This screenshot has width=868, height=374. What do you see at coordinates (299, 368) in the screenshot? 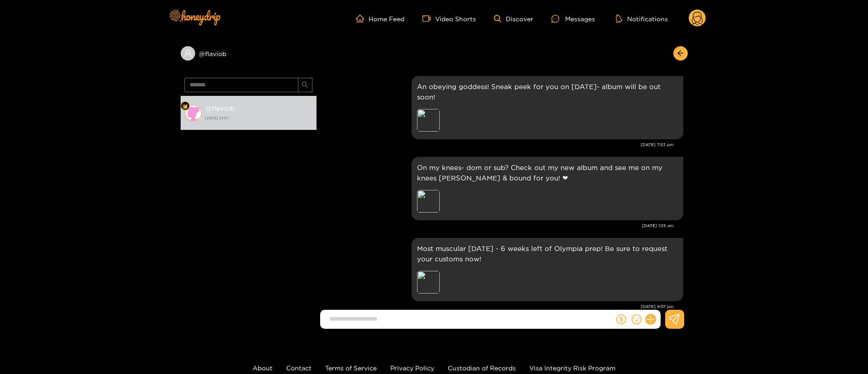
I see `a: Contact` at bounding box center [299, 368].